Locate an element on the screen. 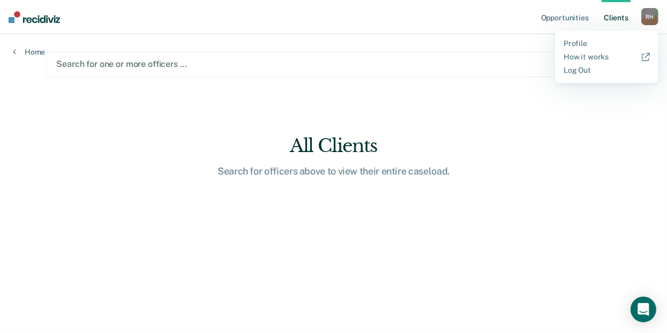 Image resolution: width=667 pixels, height=333 pixels. a: Log Out is located at coordinates (606, 70).